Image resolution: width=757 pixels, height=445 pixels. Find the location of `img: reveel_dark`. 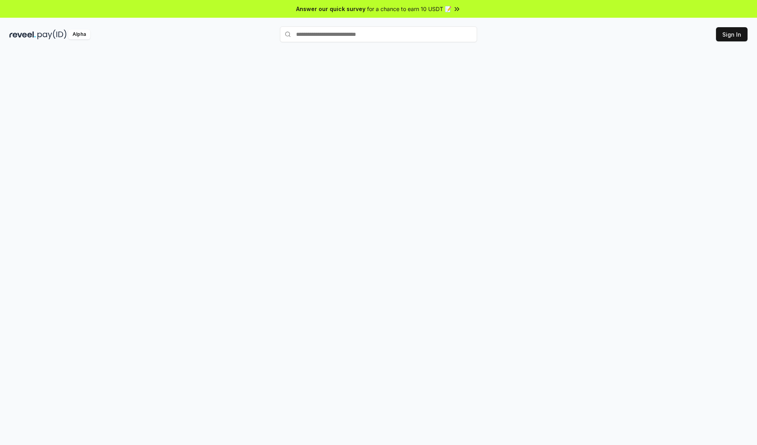

img: reveel_dark is located at coordinates (22, 34).